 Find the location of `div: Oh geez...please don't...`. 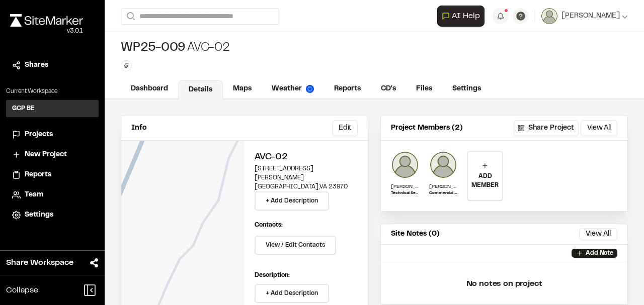

div: Oh geez...please don't... is located at coordinates (46, 31).